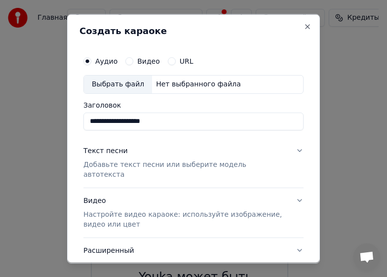 The width and height of the screenshot is (387, 277). What do you see at coordinates (193, 212) in the screenshot?
I see `button: ВидеоНастройте видео караоке: используйте изображение, видео или цвет` at bounding box center [193, 212].